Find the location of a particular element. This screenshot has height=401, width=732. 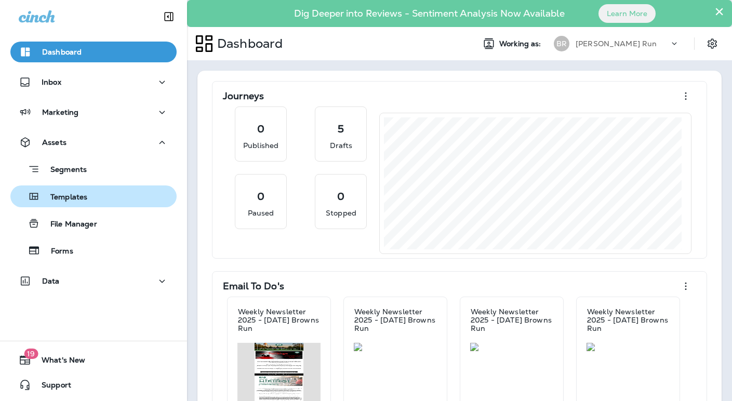

button: Collapse Sidebar is located at coordinates (169, 17).